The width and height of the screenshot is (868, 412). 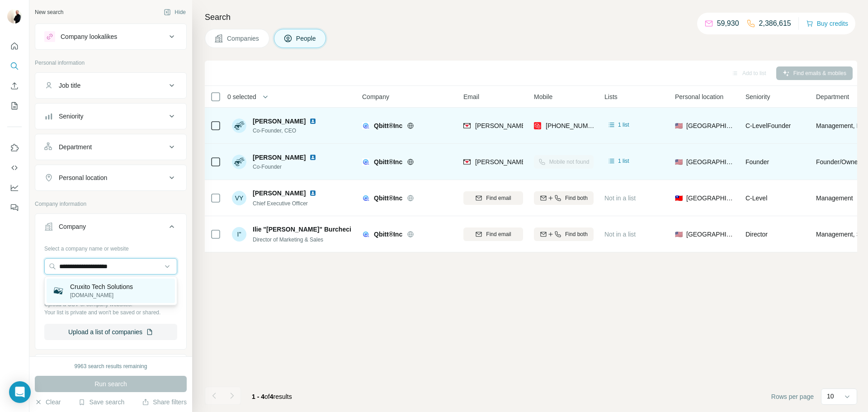 I want to click on button: Save search, so click(x=101, y=402).